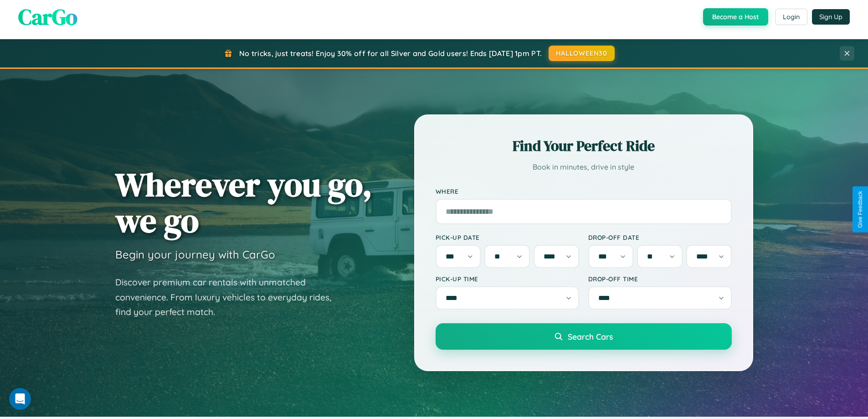  I want to click on h2: Find Your Perfect Ride, so click(584, 146).